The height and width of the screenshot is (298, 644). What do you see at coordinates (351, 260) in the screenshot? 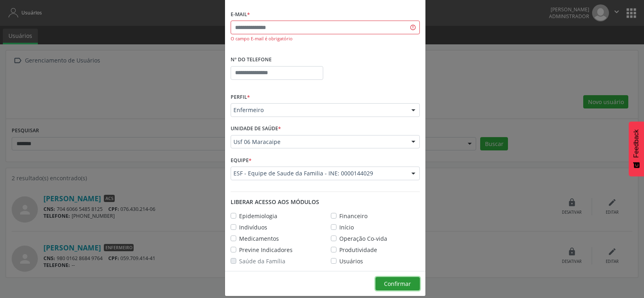
I see `label: Usuários` at bounding box center [351, 260].